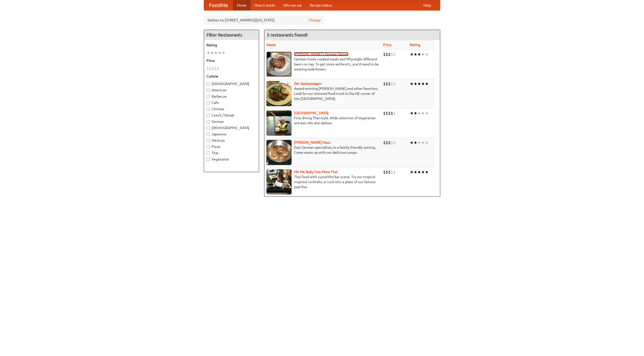 The image size is (644, 356). What do you see at coordinates (232, 134) in the screenshot?
I see `label: Japanese` at bounding box center [232, 134].